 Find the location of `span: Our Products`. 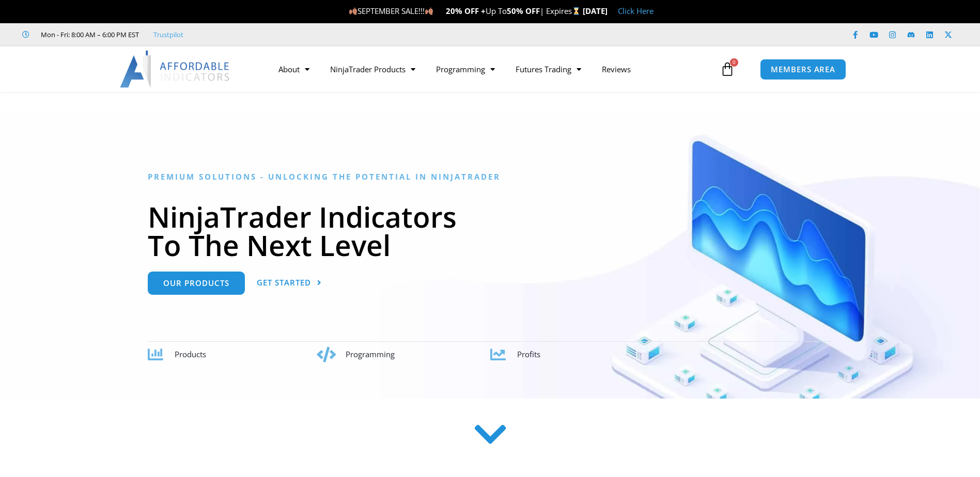

span: Our Products is located at coordinates (196, 283).